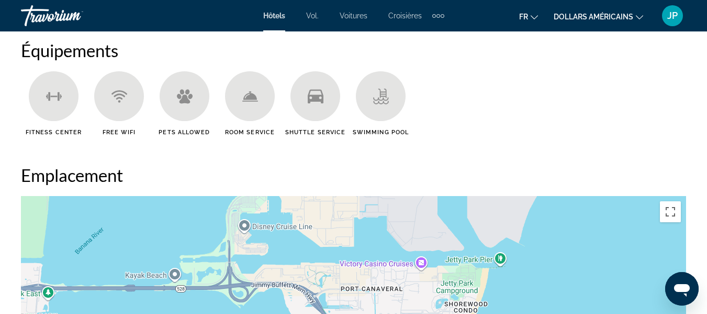  Describe the element at coordinates (73, 16) in the screenshot. I see `a: Travorium` at that location.